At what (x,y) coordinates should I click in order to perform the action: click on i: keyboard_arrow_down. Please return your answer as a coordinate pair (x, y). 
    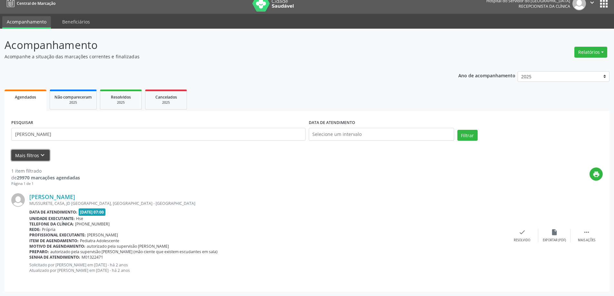
    Looking at the image, I should click on (43, 155).